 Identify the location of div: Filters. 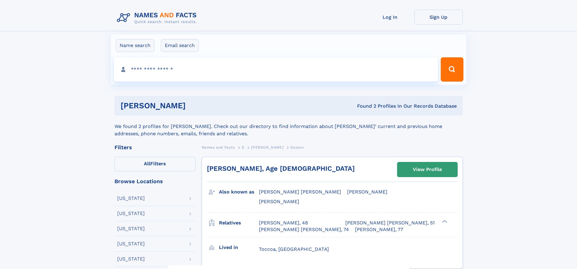
(155, 147).